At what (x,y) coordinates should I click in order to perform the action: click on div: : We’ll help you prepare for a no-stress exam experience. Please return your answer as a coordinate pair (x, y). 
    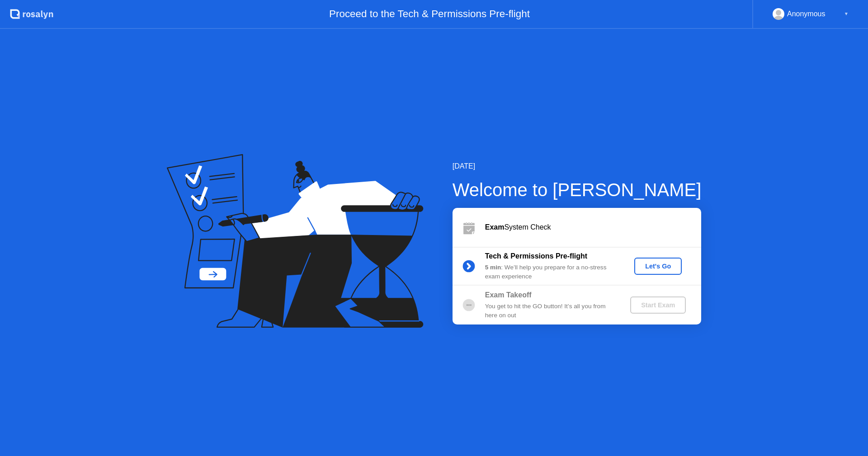
    Looking at the image, I should click on (550, 272).